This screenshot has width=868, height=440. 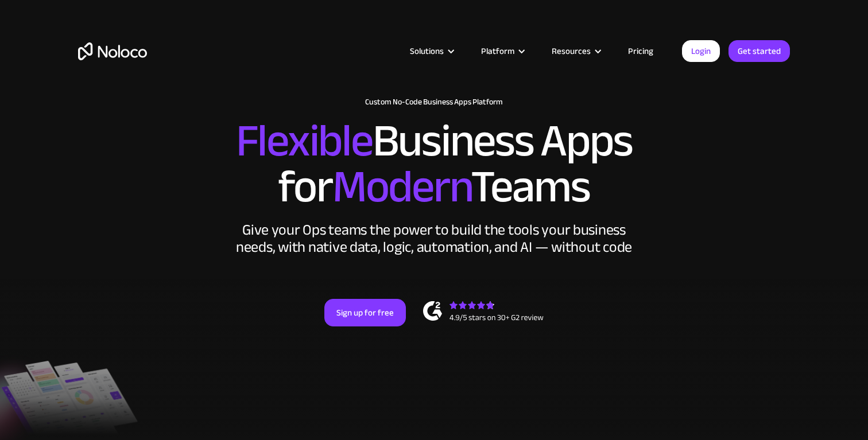 What do you see at coordinates (434, 239) in the screenshot?
I see `div: Give your Ops teams the power to build the tools your business needs, with native data, logic, au...` at bounding box center [434, 239].